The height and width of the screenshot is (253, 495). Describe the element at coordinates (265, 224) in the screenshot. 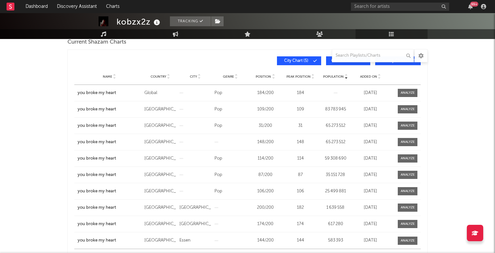

I see `div: 174 / 200` at that location.